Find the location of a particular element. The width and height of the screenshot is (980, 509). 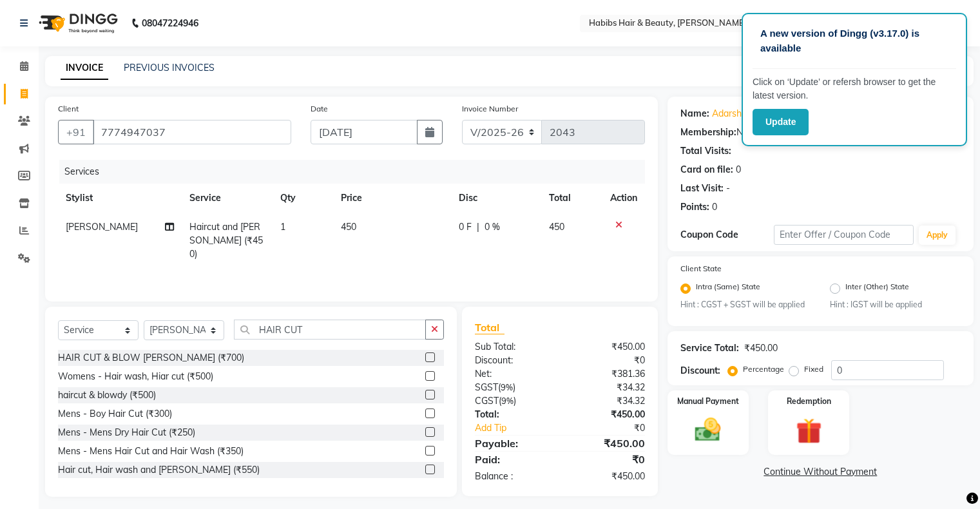

div: Womens - Hair wash, Hiar cut (₹500) is located at coordinates (135, 376).